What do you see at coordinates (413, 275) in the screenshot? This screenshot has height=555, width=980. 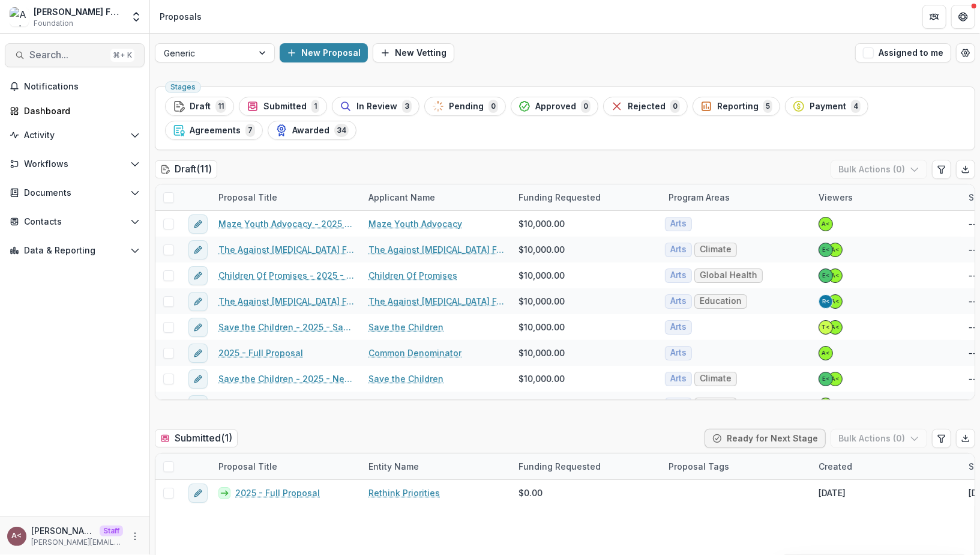 I see `a: Children Of Promises` at bounding box center [413, 275].